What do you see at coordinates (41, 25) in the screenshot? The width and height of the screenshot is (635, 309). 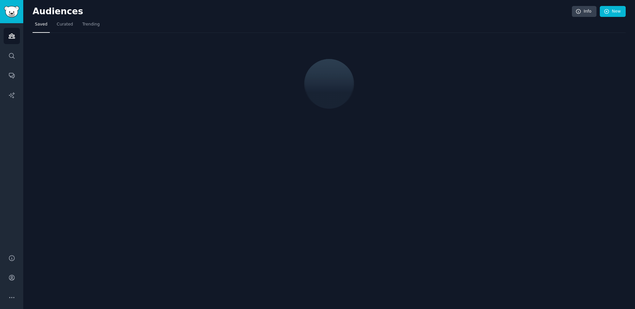 I see `span: Saved` at bounding box center [41, 25].